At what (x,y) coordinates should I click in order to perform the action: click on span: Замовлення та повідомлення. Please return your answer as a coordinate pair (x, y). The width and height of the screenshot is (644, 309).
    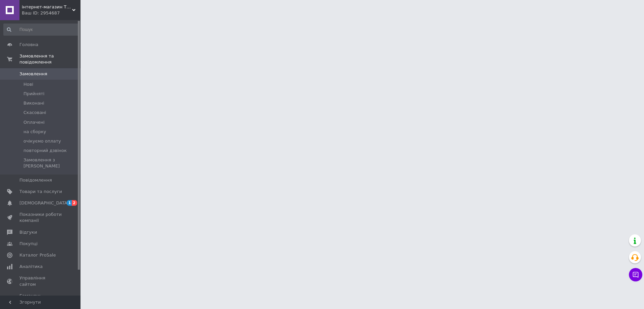
    Looking at the image, I should click on (50, 59).